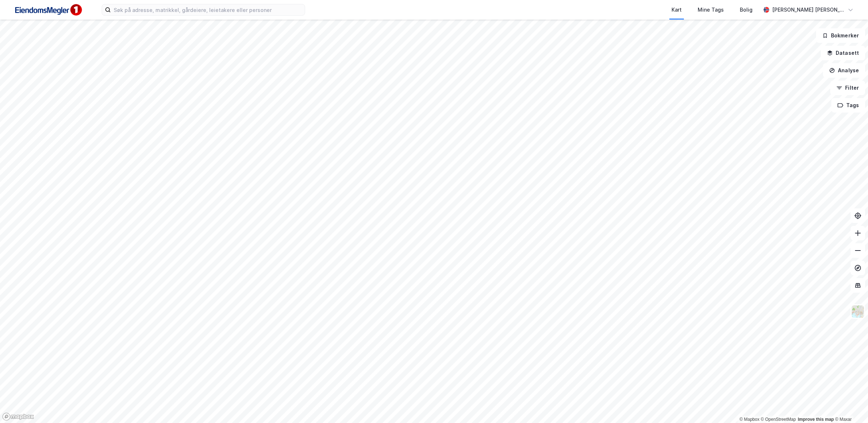 The image size is (868, 423). I want to click on div: Kart, so click(677, 10).